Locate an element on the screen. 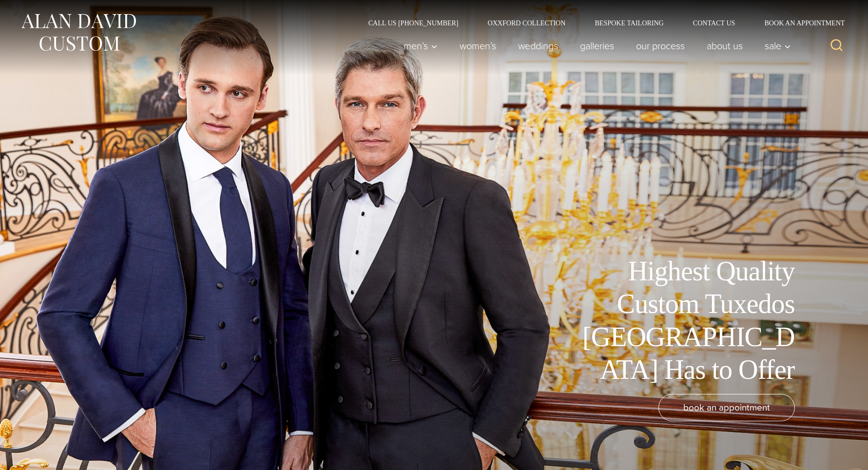  span: Sale is located at coordinates (778, 46).